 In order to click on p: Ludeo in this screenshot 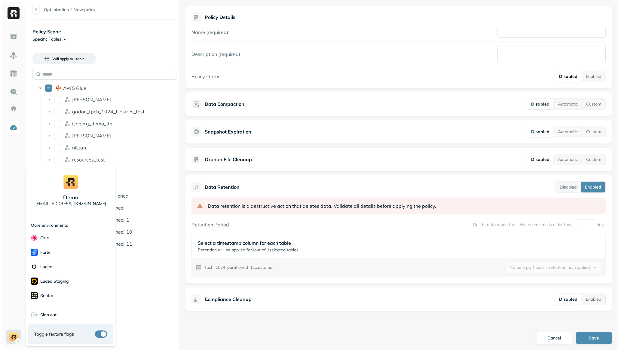, I will do `click(46, 267)`.